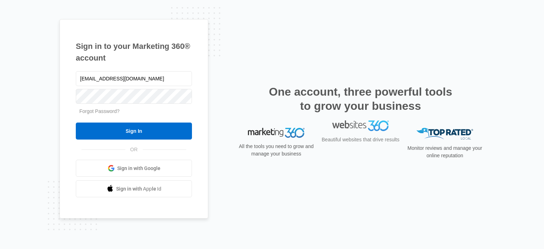 The height and width of the screenshot is (249, 544). Describe the element at coordinates (134, 150) in the screenshot. I see `span: OR` at that location.